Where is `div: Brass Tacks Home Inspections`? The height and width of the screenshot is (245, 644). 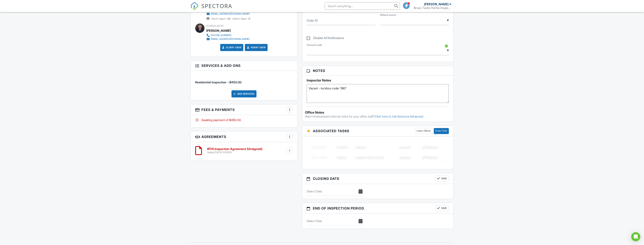 div: Brass Tacks Home Inspections is located at coordinates (433, 8).